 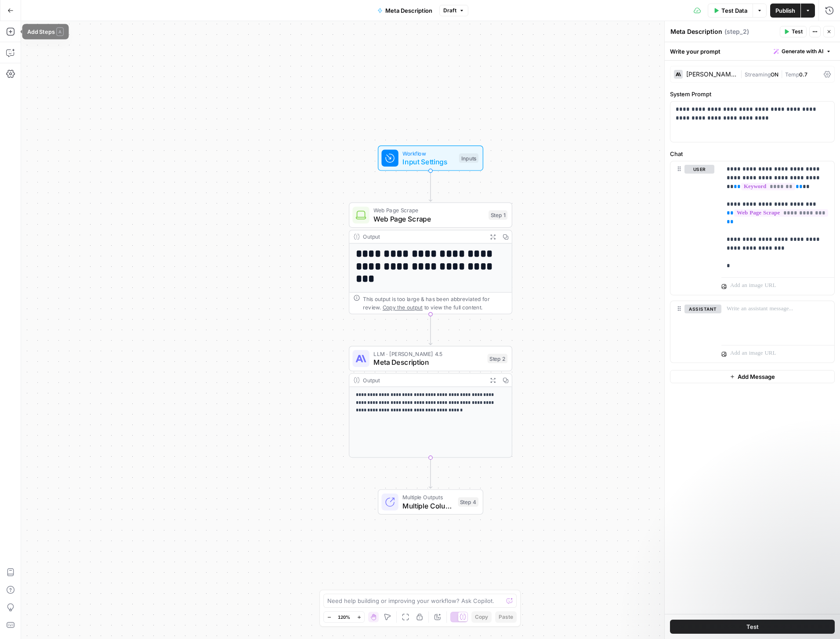 I want to click on g: Edge from step_1 to step_2, so click(x=430, y=330).